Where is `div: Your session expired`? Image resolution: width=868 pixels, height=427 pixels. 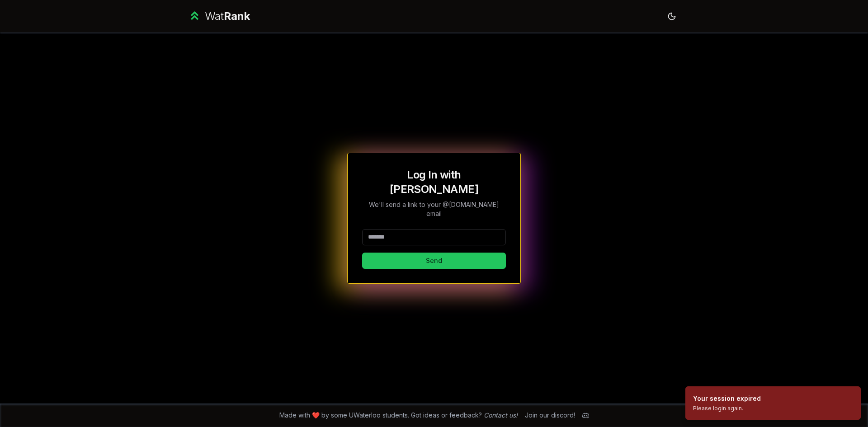
div: Your session expired is located at coordinates (727, 399).